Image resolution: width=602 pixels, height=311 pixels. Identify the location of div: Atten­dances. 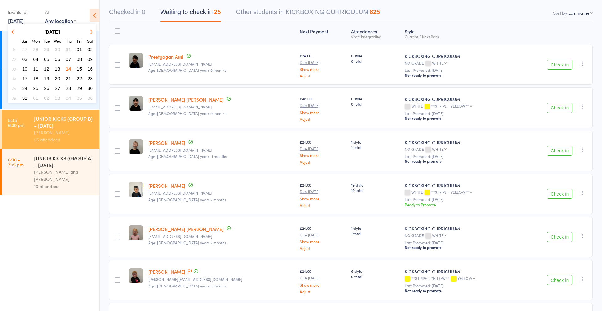
(375, 33).